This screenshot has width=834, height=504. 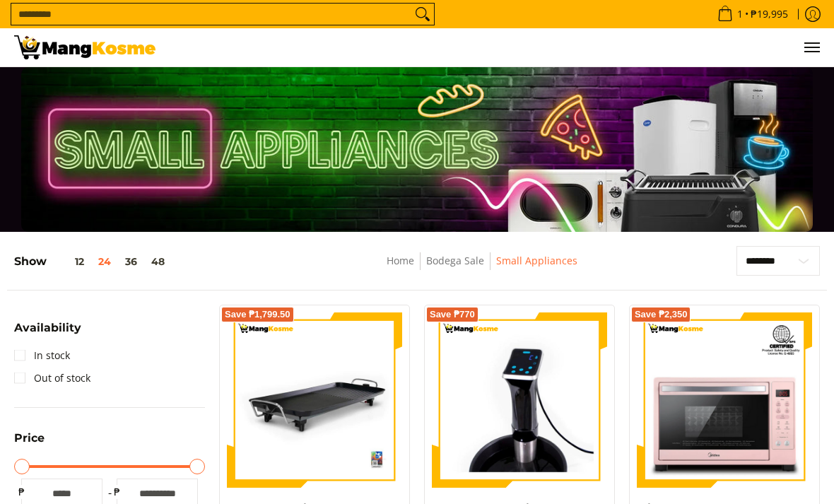 I want to click on span: Save ₱2,350, so click(x=661, y=314).